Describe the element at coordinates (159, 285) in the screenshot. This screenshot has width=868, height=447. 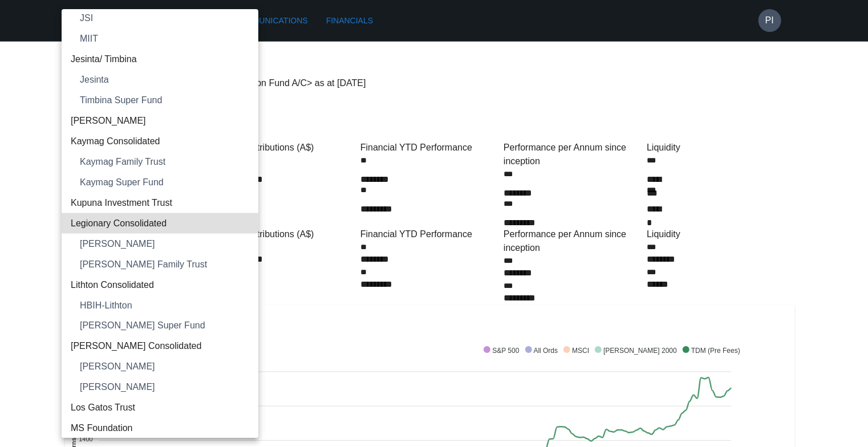
I see `span: Lithton Consolidated` at that location.